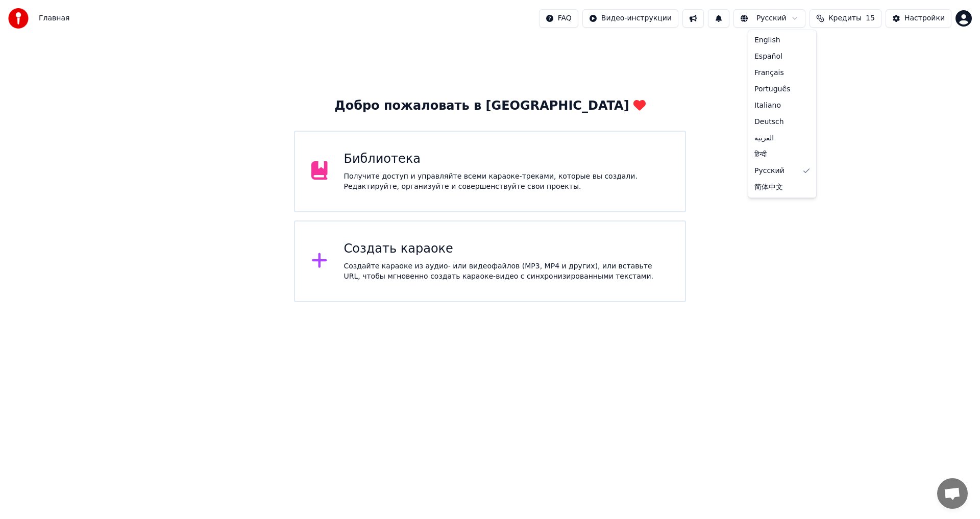 The image size is (980, 519). Describe the element at coordinates (770, 122) in the screenshot. I see `span: Deutsch` at that location.